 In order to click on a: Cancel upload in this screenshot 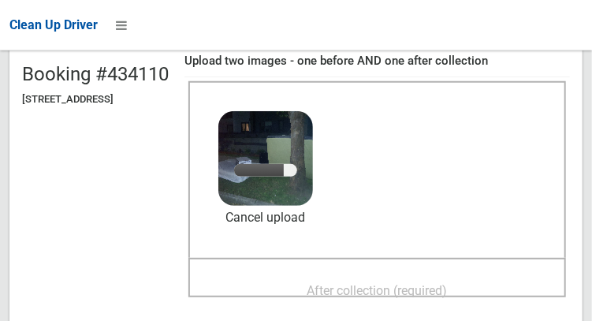, I will do `click(266, 218)`.